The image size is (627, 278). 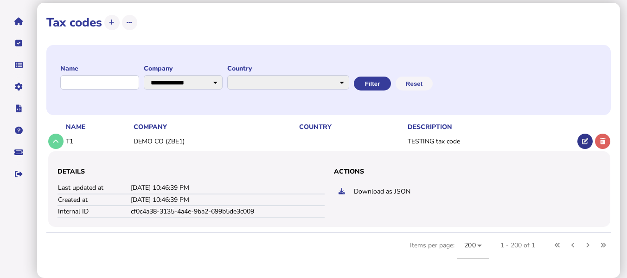 I want to click on button: Next page, so click(x=587, y=245).